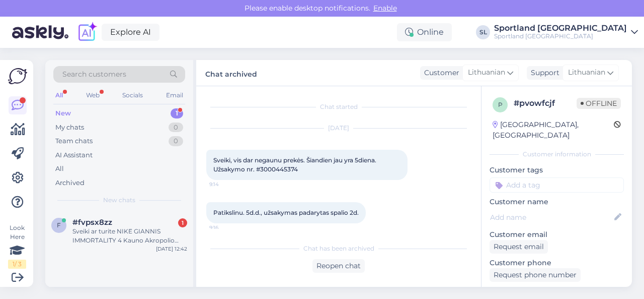  Describe the element at coordinates (556, 154) in the screenshot. I see `div: Customer information` at that location.